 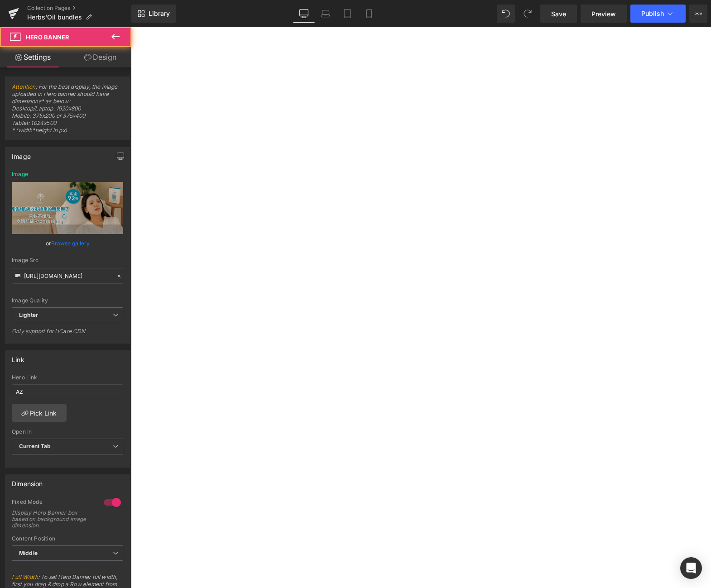 I want to click on a: Collection Pages, so click(x=79, y=8).